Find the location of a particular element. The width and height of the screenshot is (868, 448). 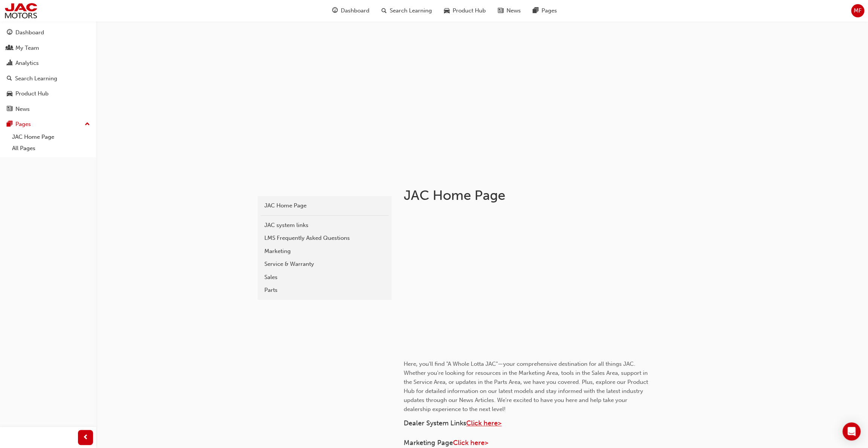

img: jac-portal is located at coordinates (21, 11).